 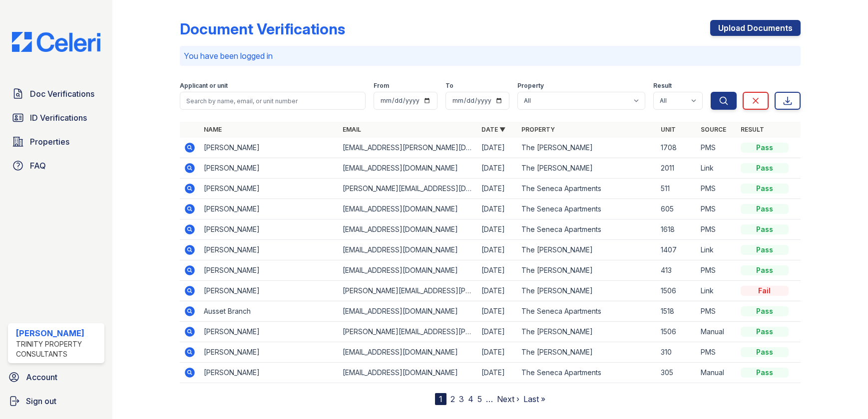 I want to click on td: 1518, so click(x=677, y=311).